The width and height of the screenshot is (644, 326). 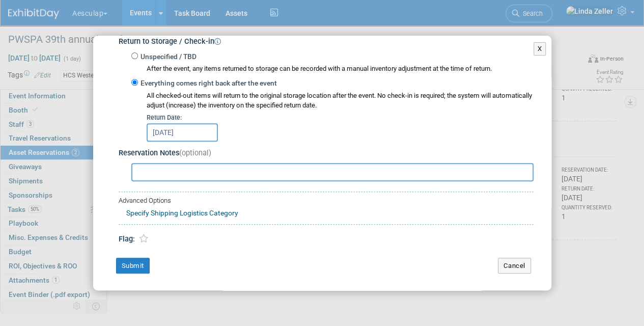 I want to click on div: Advanced Options, so click(x=326, y=201).